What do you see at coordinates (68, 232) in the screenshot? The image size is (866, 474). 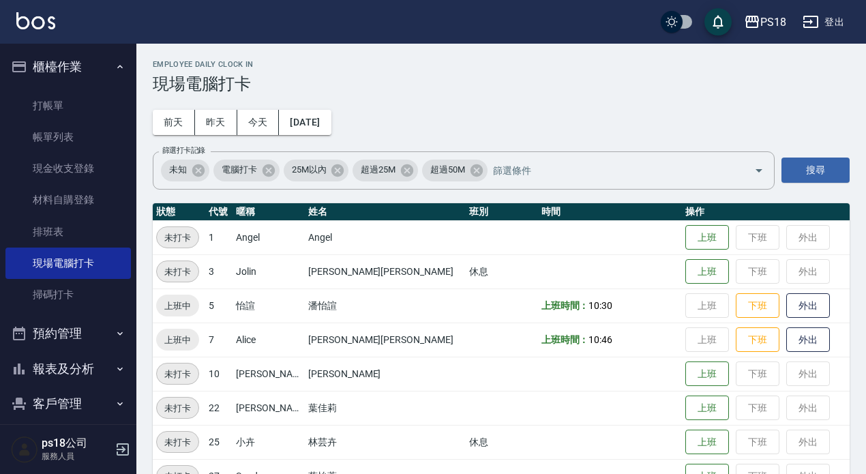 I see `a: 排班表` at bounding box center [68, 232].